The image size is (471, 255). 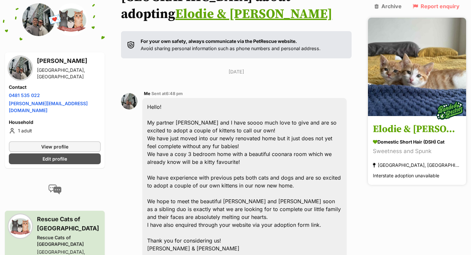 What do you see at coordinates (388, 6) in the screenshot?
I see `a: Archive` at bounding box center [388, 6].